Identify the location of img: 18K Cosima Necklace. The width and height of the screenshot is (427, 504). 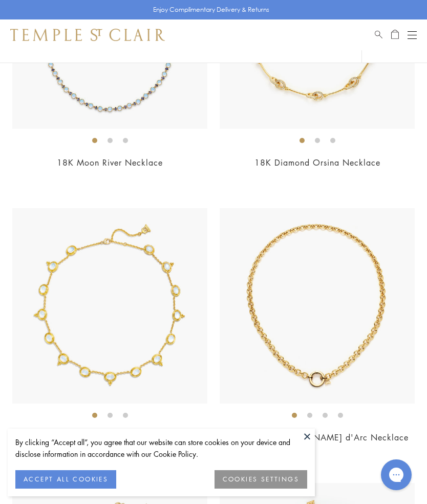
(109, 305).